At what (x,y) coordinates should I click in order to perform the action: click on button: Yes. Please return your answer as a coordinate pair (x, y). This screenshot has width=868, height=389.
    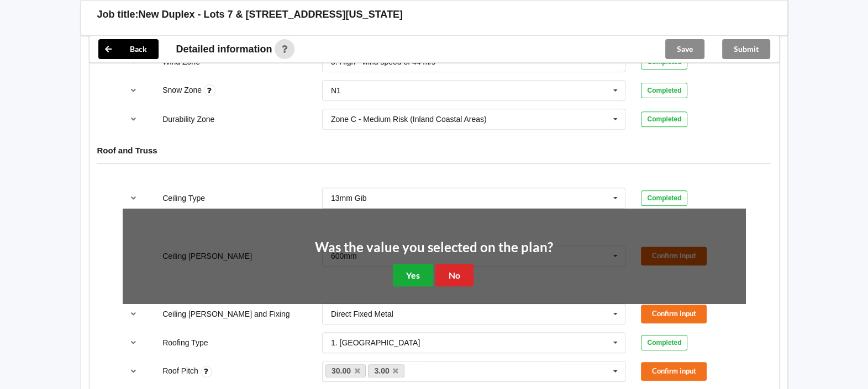
    Looking at the image, I should click on (412, 275).